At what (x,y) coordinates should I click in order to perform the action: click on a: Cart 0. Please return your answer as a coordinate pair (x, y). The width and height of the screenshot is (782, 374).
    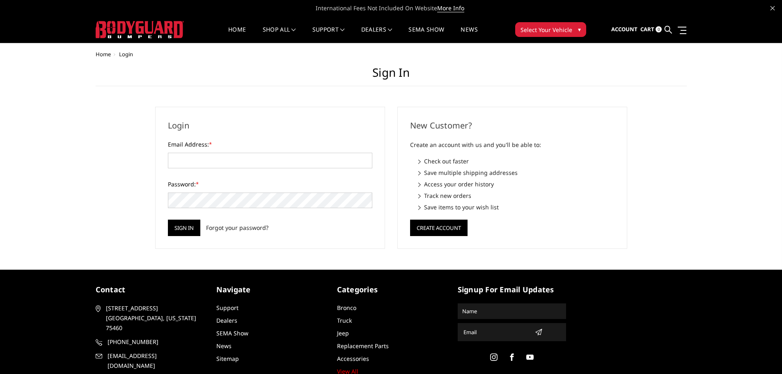
    Looking at the image, I should click on (651, 30).